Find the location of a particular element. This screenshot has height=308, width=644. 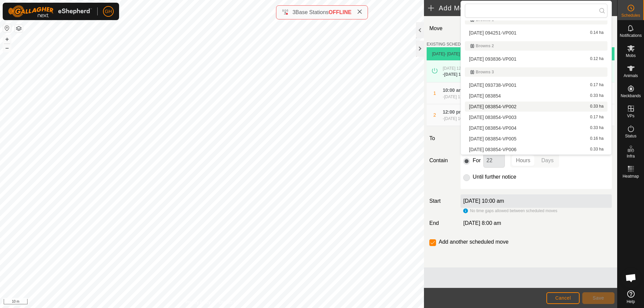

span: Heatmap is located at coordinates (631, 176).